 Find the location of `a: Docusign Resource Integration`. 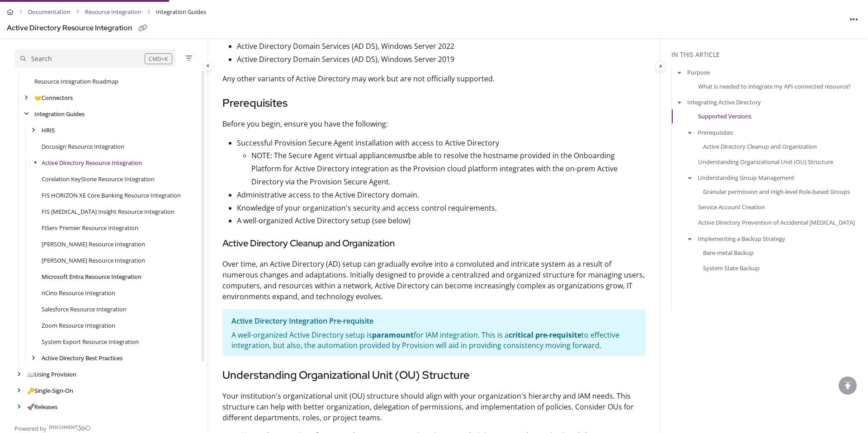

a: Docusign Resource Integration is located at coordinates (83, 146).